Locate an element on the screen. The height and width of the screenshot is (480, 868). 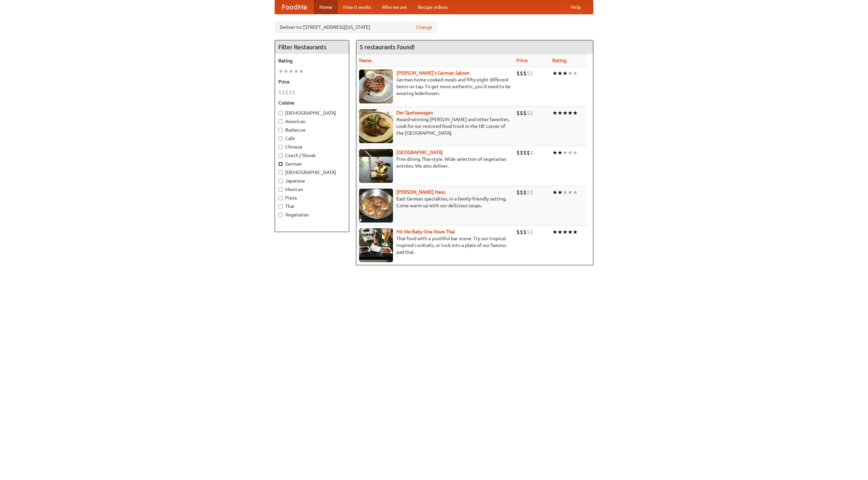
input: Czech / Slovak is located at coordinates (281, 156).